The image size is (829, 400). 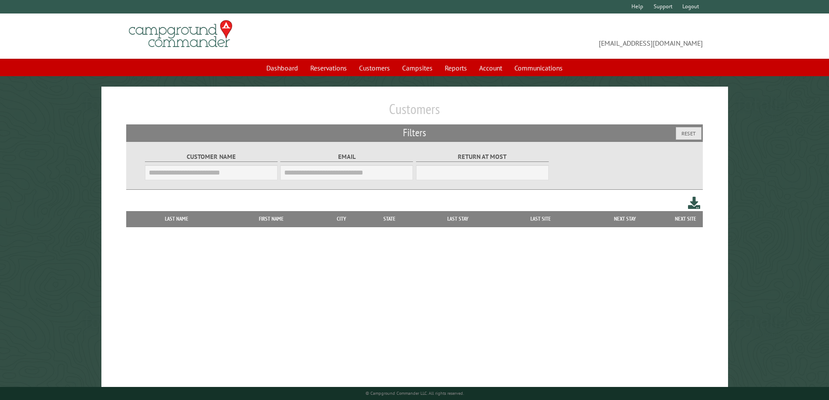 What do you see at coordinates (482, 157) in the screenshot?
I see `label: Return at most` at bounding box center [482, 157].